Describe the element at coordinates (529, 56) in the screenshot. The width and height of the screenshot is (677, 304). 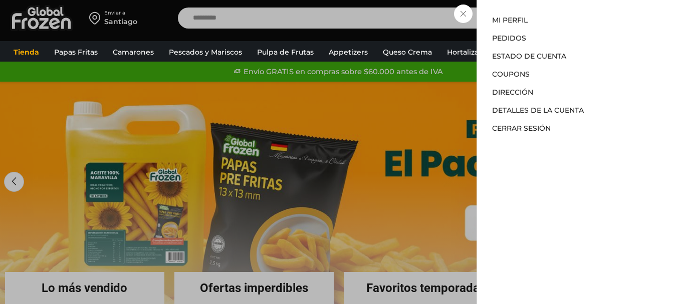
I see `a: Estado de Cuenta` at that location.